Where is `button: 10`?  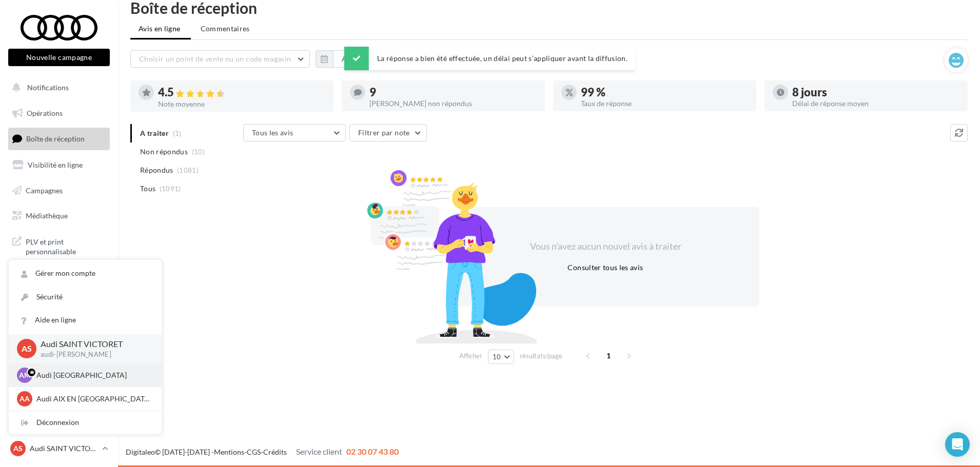
button: 10 is located at coordinates (501, 356).